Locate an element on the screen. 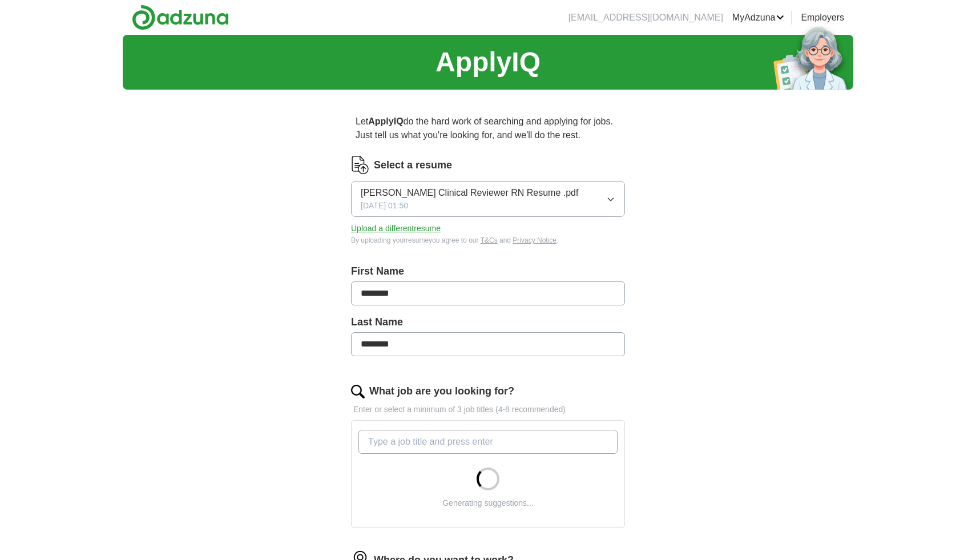 This screenshot has width=976, height=560. label: Select a resume is located at coordinates (412, 165).